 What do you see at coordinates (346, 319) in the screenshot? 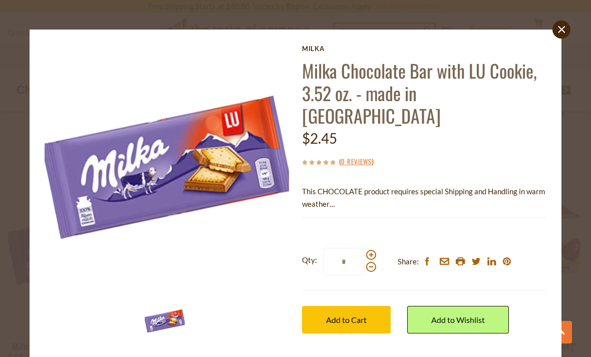
I see `span: Add to Cart` at bounding box center [346, 319].